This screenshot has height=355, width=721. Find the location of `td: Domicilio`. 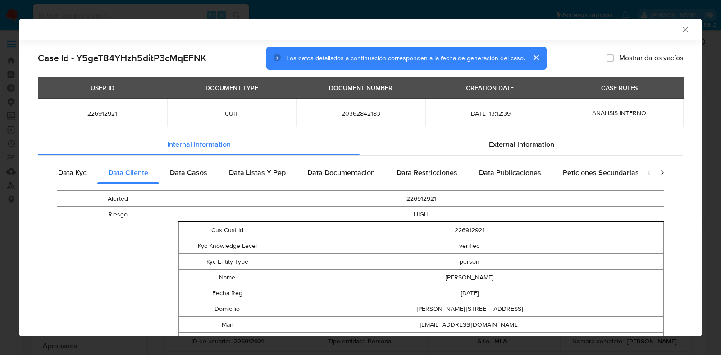

td: Domicilio is located at coordinates (227, 309).